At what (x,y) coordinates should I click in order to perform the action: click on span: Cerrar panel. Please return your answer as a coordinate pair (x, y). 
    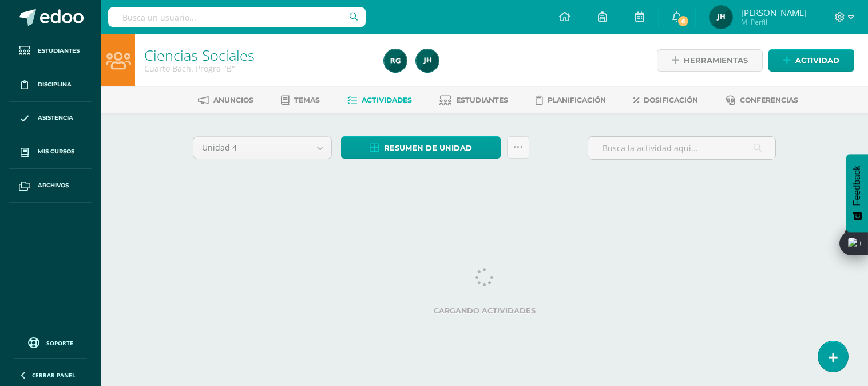
    Looking at the image, I should click on (54, 375).